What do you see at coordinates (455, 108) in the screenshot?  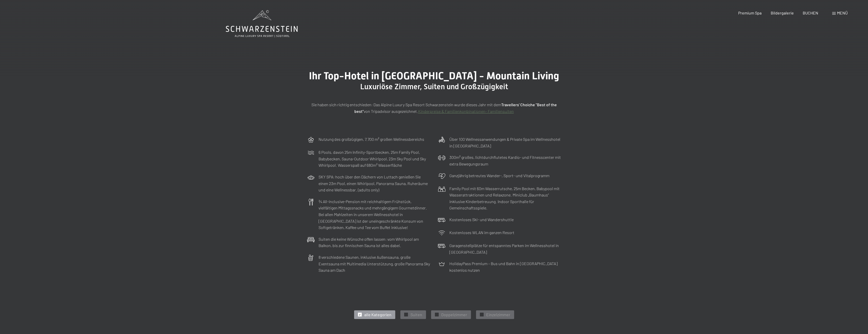 I see `strong: Travellers' Choiche "Best of the best"` at bounding box center [455, 108].